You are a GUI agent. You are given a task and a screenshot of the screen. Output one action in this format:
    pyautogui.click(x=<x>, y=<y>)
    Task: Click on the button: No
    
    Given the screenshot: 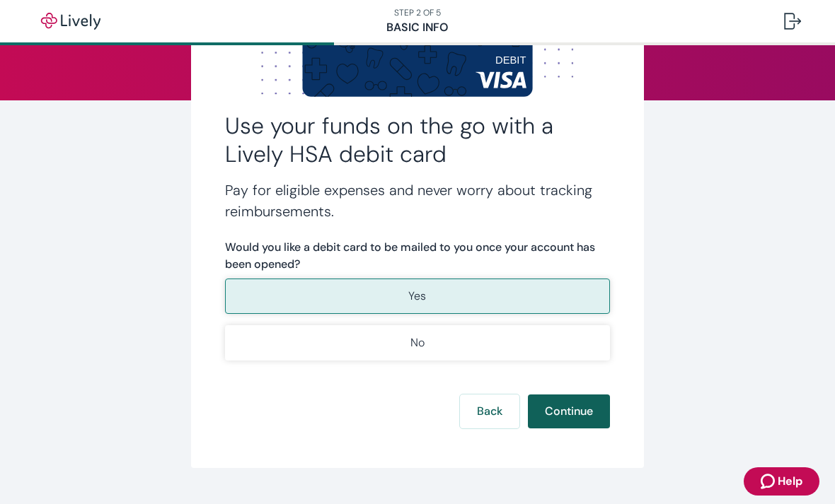 What is the action you would take?
    pyautogui.click(x=417, y=343)
    